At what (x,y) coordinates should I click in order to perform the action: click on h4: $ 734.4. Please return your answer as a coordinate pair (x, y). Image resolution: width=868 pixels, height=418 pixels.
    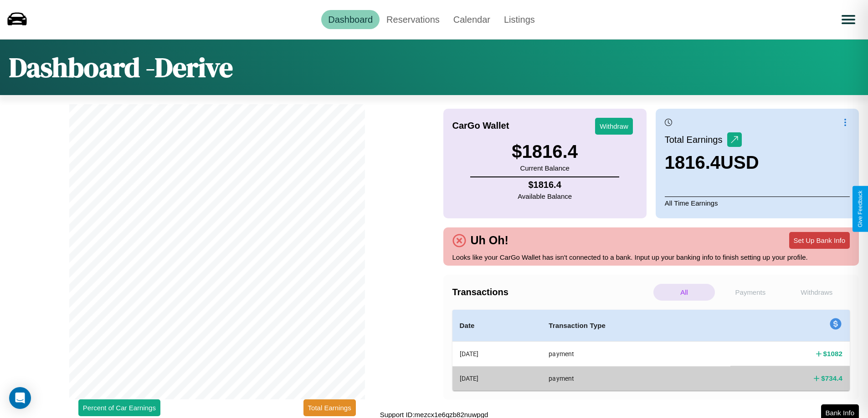
    Looking at the image, I should click on (831, 378).